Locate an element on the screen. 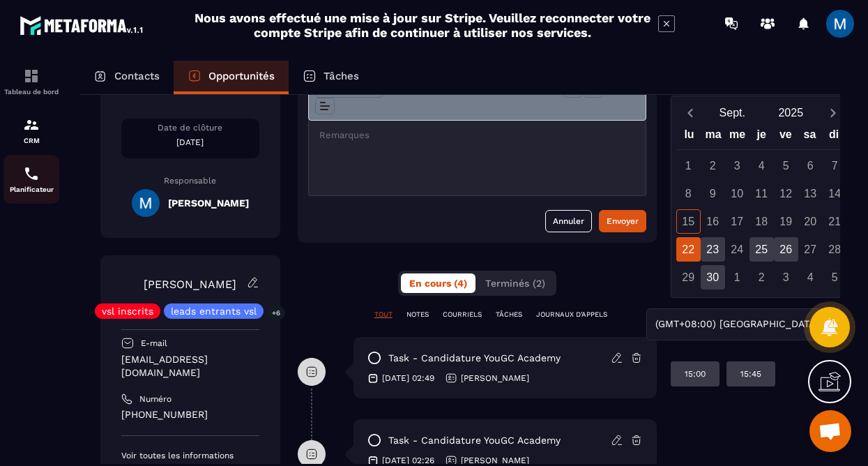 This screenshot has width=868, height=466. div: 28 is located at coordinates (834, 248).